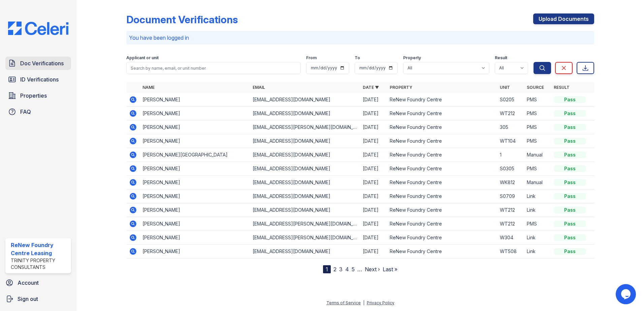 The height and width of the screenshot is (311, 644). I want to click on td: WK812, so click(511, 182).